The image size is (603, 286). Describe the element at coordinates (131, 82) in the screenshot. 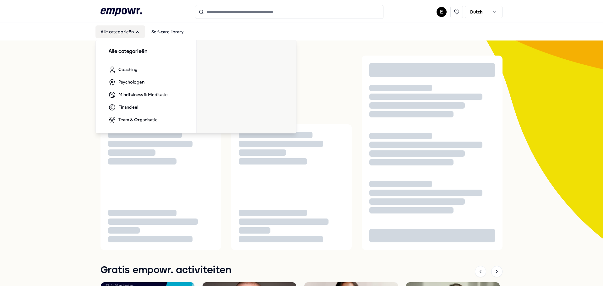

I see `span: Psychologen` at that location.